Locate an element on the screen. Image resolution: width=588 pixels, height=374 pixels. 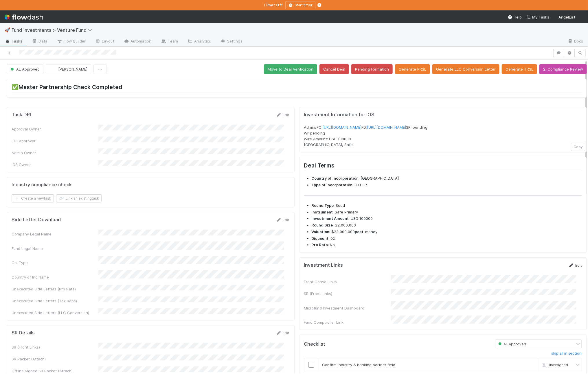
h2: ✅Master Partnership Check Completed is located at coordinates (296, 88).